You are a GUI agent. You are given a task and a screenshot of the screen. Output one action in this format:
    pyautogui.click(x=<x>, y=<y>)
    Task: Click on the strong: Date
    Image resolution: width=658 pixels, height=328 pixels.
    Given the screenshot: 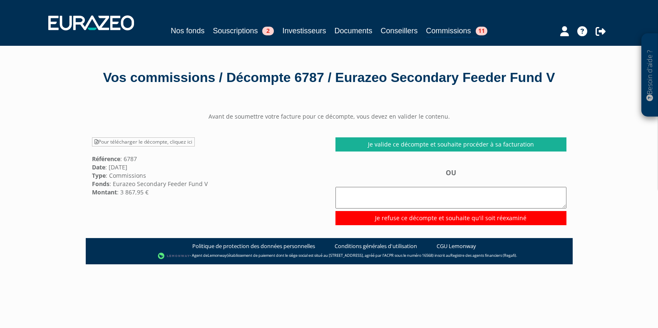 What is the action you would take?
    pyautogui.click(x=99, y=167)
    